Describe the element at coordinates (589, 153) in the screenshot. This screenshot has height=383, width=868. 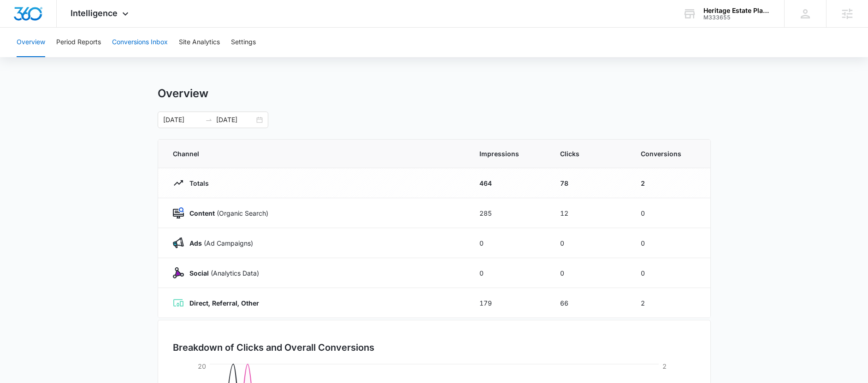
I see `span: Clicks` at that location.